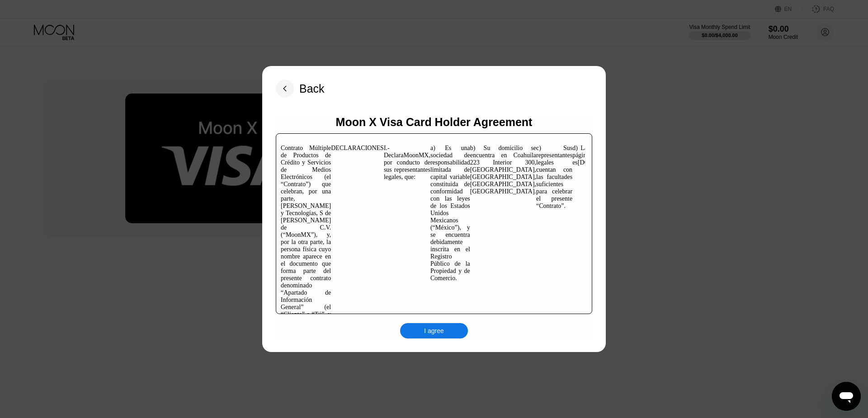 The height and width of the screenshot is (418, 868). Describe the element at coordinates (451, 213) in the screenshot. I see `span: a) Es una sociedad de responsabilidad limitada de capital variable constituida de conformidad con...` at that location.